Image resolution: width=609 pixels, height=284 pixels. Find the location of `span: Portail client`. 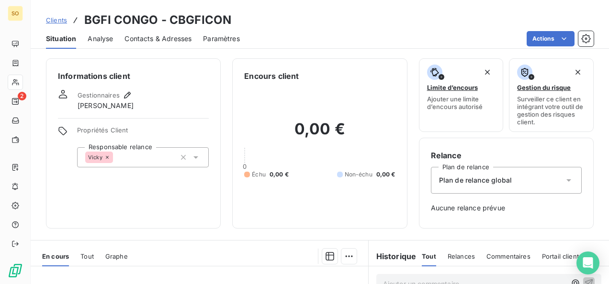

span: Portail client is located at coordinates (560, 256).